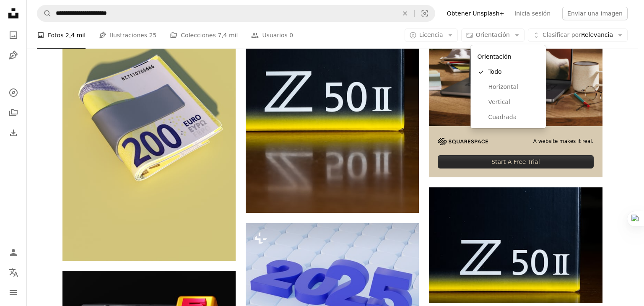 The width and height of the screenshot is (644, 306). I want to click on button: Clasificar porRelevancia, so click(578, 35).